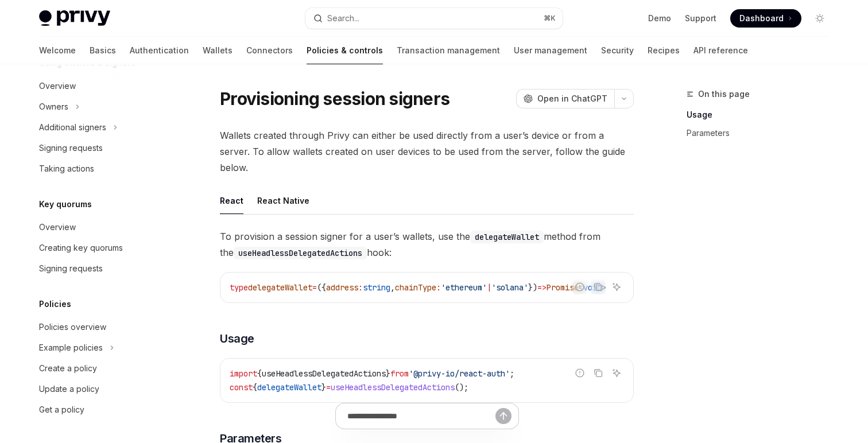  What do you see at coordinates (57, 107) in the screenshot?
I see `button: Owners` at bounding box center [57, 107].